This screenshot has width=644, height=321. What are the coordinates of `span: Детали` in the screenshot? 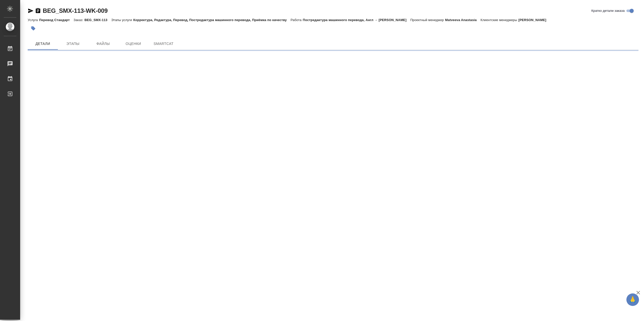 It's located at (43, 44).